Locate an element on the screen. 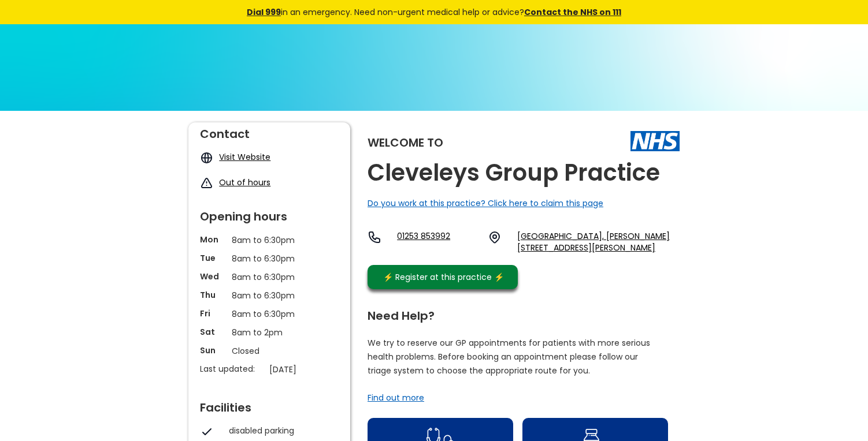 The height and width of the screenshot is (441, 868). a: ⚡️ Register at this practice ⚡️ is located at coordinates (443, 277).